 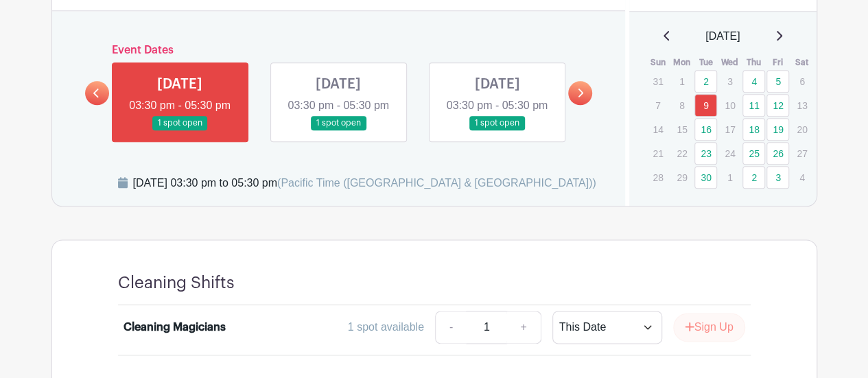 What do you see at coordinates (657, 129) in the screenshot?
I see `p: 14` at bounding box center [657, 129].